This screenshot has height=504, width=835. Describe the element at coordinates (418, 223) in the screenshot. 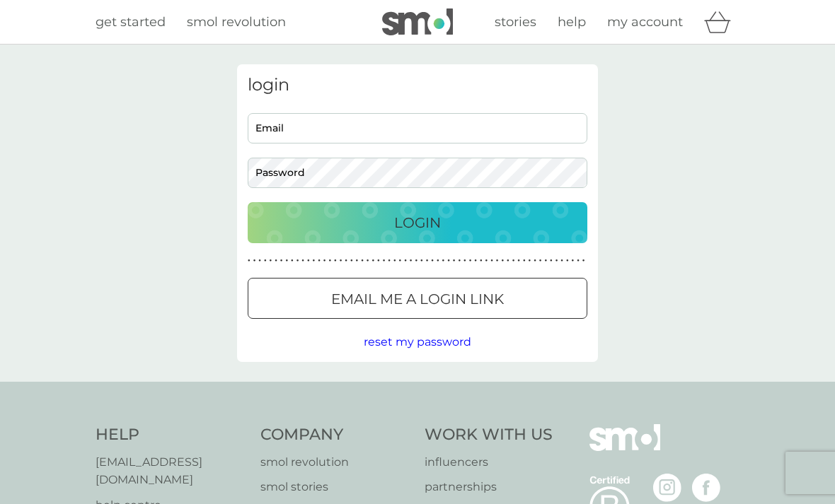

I see `button: Login` at that location.